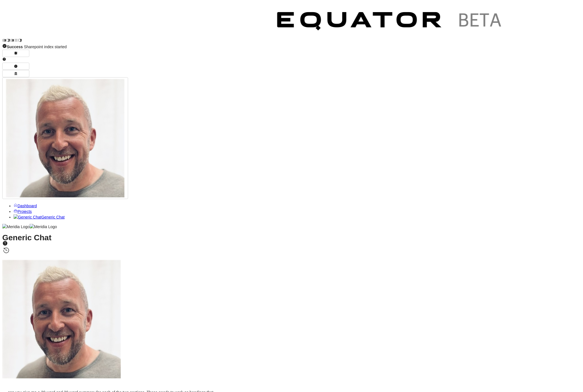 This screenshot has height=392, width=583. I want to click on strong: Success, so click(14, 47).